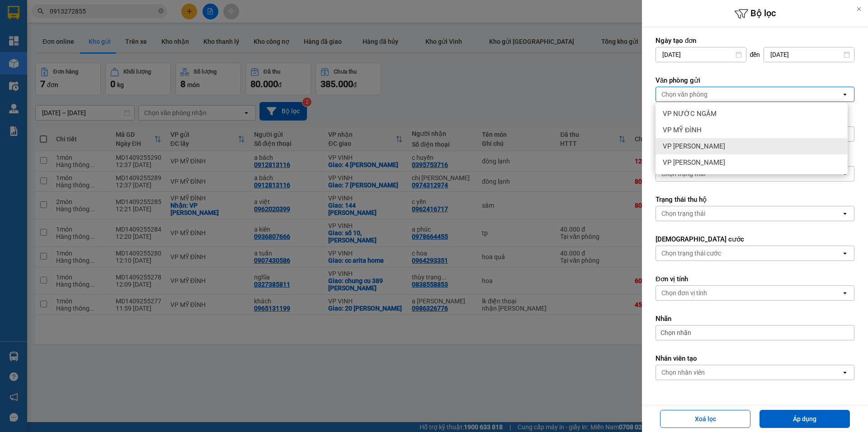 The width and height of the screenshot is (868, 432). What do you see at coordinates (755, 41) in the screenshot?
I see `label: Ngày tạo đơn` at bounding box center [755, 41].